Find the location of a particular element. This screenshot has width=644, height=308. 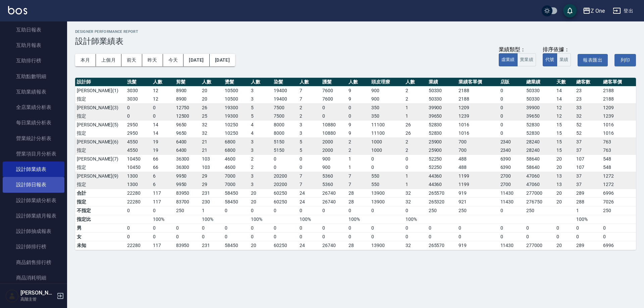

th: 護髮 is located at coordinates (334, 82).